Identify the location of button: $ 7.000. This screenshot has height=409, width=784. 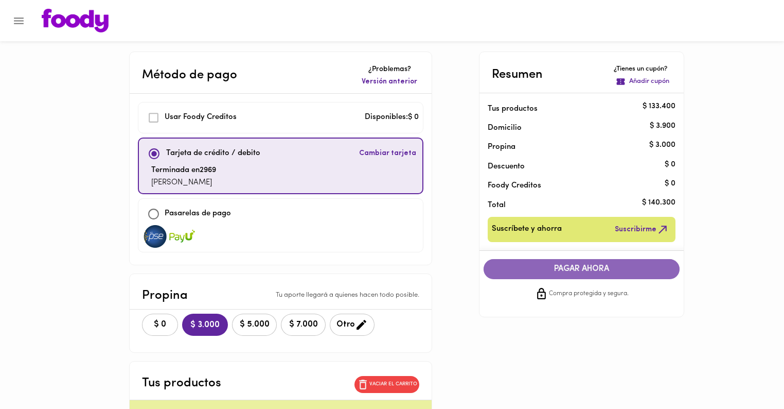
(303, 324).